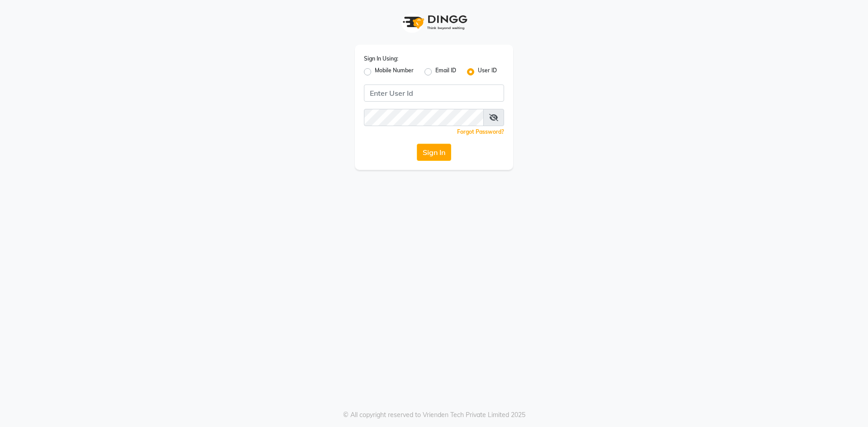 This screenshot has width=868, height=427. Describe the element at coordinates (445, 72) in the screenshot. I see `label: Email ID` at that location.